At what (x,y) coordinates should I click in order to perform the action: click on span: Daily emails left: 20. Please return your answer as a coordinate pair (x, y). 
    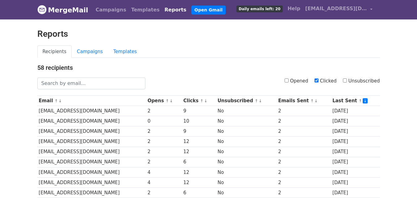
    Looking at the image, I should click on (259, 9).